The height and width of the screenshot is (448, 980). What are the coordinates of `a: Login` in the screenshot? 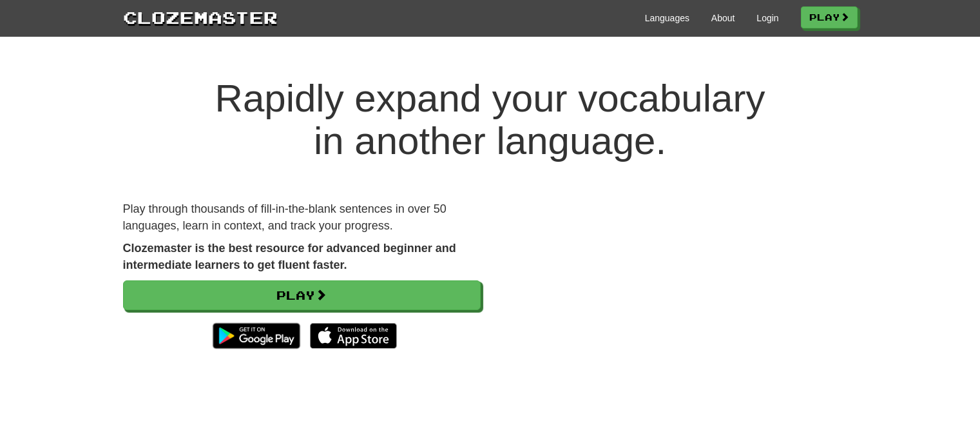 It's located at (767, 18).